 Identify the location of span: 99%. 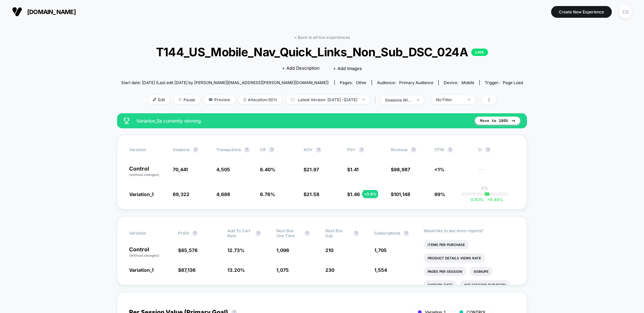
(440, 194).